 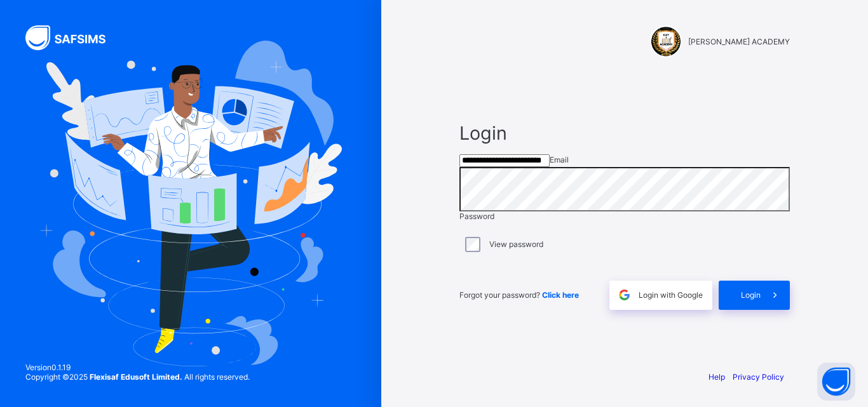 I want to click on button: Open asap, so click(x=836, y=382).